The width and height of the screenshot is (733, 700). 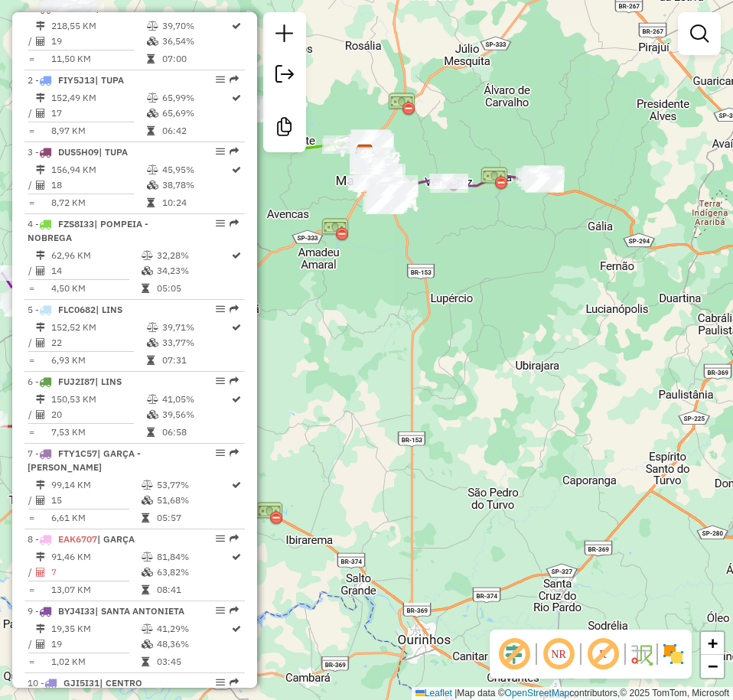 I want to click on td: 6,93 KM, so click(x=98, y=360).